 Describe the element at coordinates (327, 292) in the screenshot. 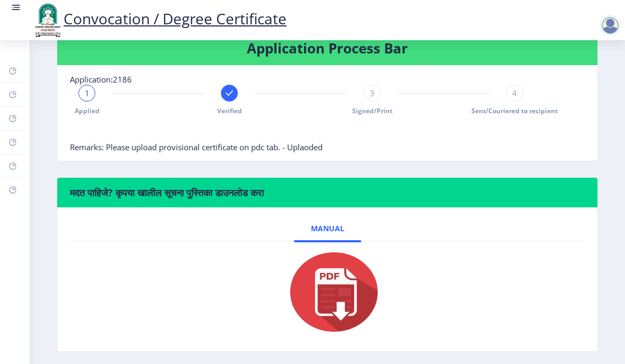

I see `img: pdf.png` at that location.